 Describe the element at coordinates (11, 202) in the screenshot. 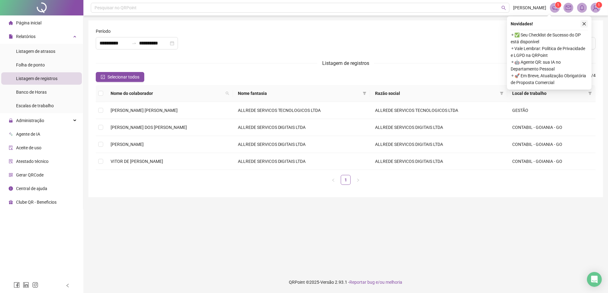

I see `span: gift` at that location.